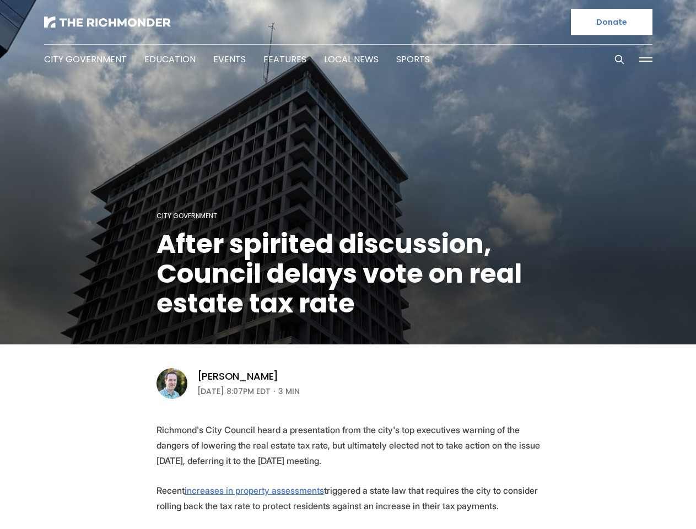  Describe the element at coordinates (172, 383) in the screenshot. I see `img: Michael Phillips` at that location.